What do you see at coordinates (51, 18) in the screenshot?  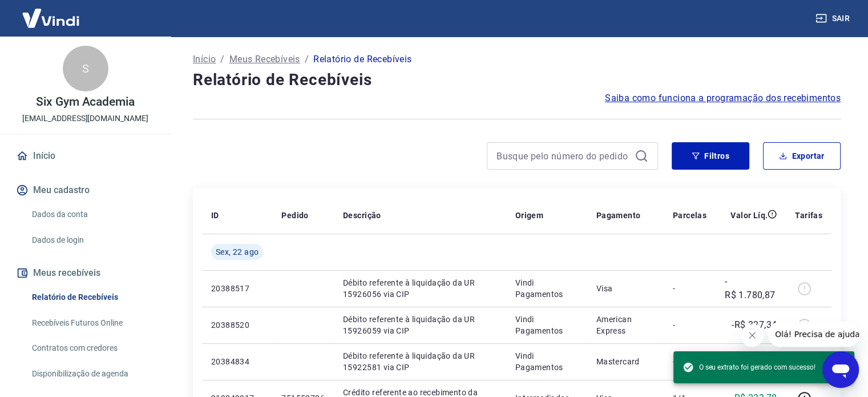 I see `img: Vindi` at bounding box center [51, 18].